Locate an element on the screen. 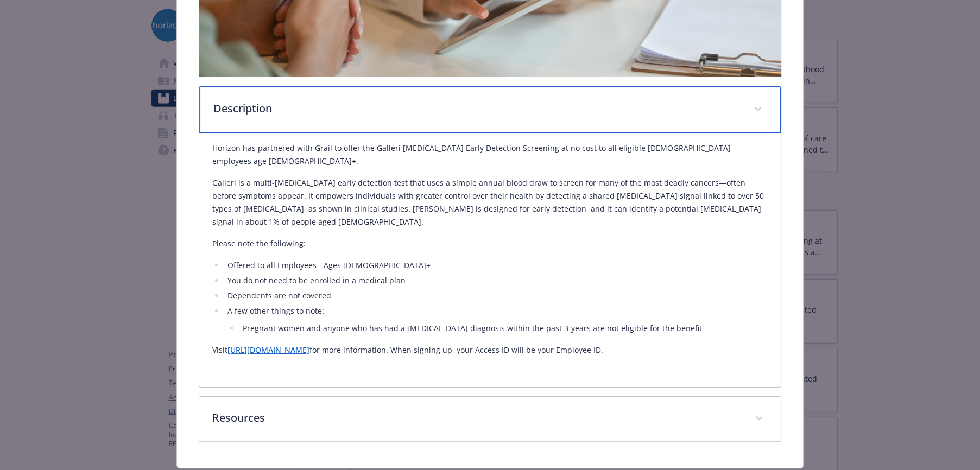 This screenshot has height=470, width=980. p: Please note the following: is located at coordinates (490, 244).